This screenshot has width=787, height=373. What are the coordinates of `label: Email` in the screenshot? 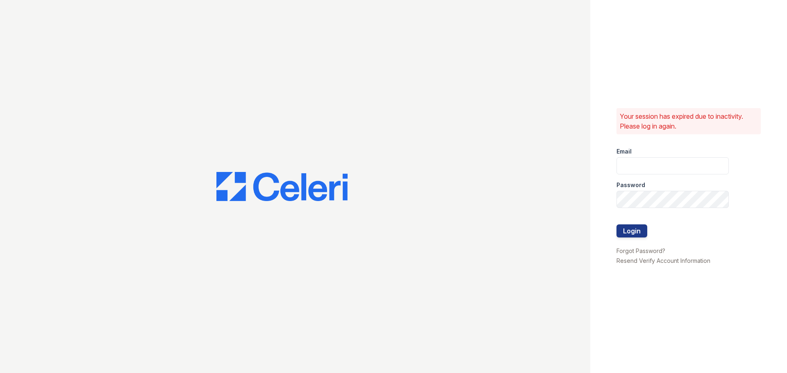 It's located at (624, 152).